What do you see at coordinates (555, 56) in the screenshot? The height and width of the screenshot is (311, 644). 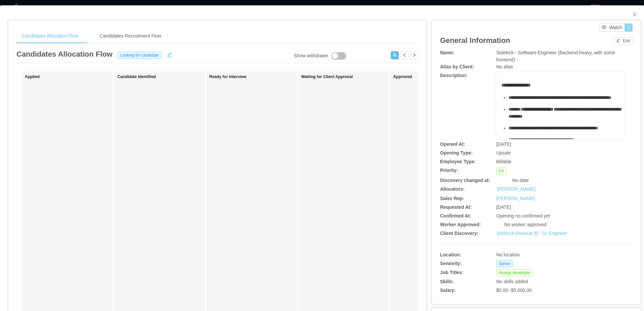 I see `span: Sidekick - Software Engineer (Backend-heavy, with some frontend) -` at bounding box center [555, 56].